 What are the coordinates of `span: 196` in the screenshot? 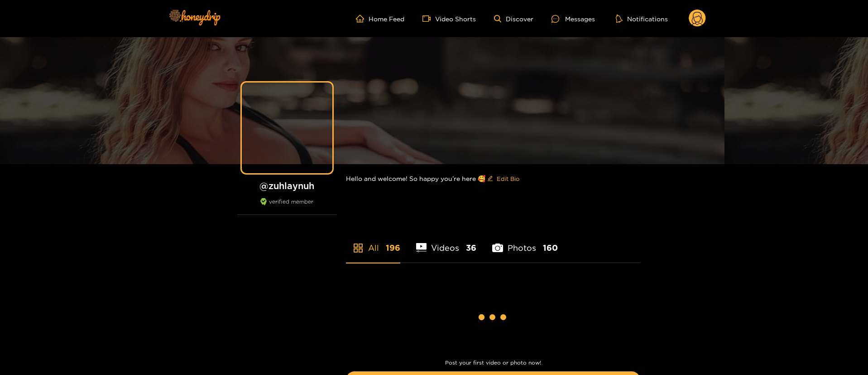 It's located at (393, 248).